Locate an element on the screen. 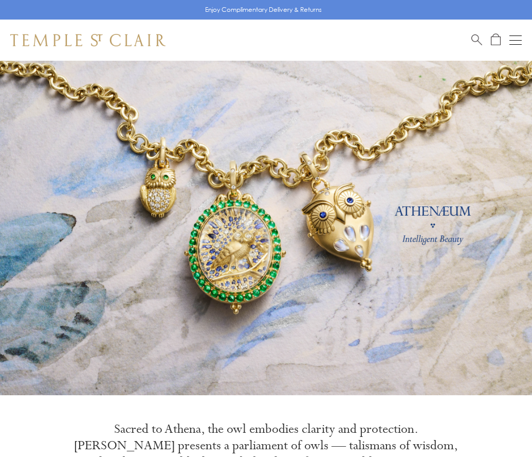  button: Open navigation is located at coordinates (516, 40).